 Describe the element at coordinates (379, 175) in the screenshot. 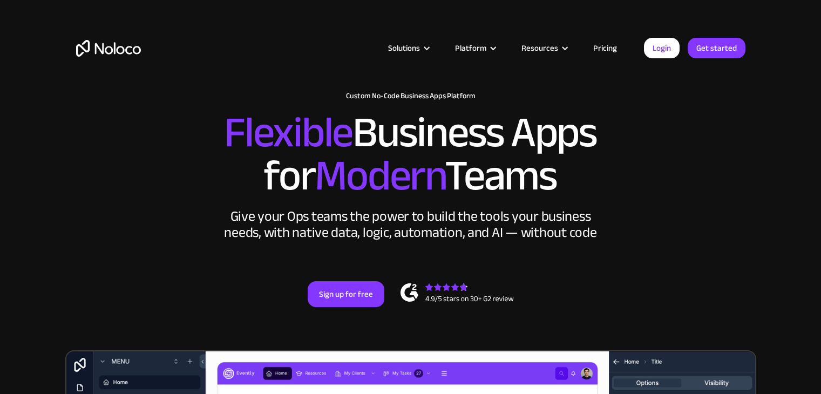

I see `span: Modern` at that location.